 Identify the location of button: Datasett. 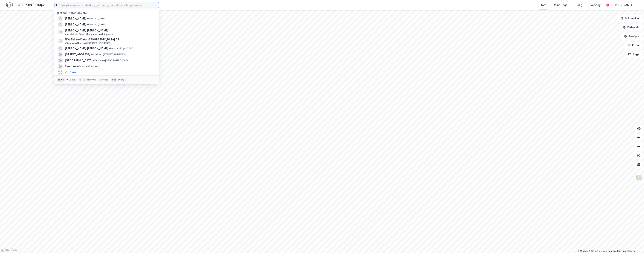
(631, 28).